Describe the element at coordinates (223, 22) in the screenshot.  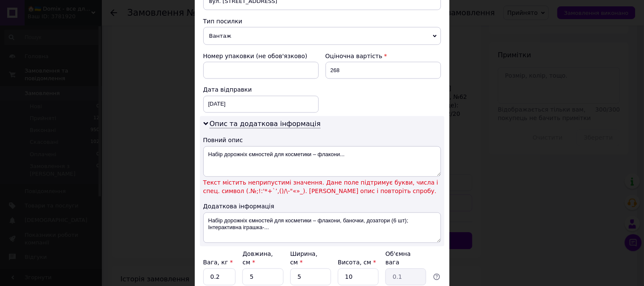
I see `span: Тип посилки` at that location.